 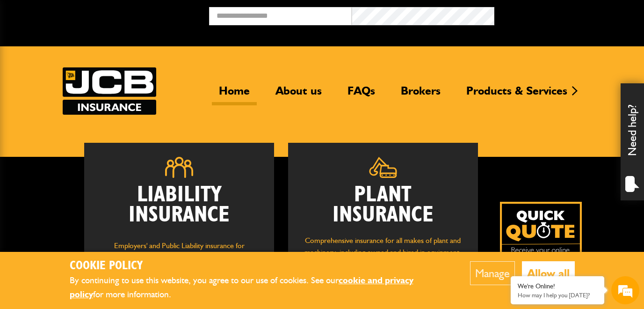 I want to click on button: Broker Login, so click(x=565, y=14).